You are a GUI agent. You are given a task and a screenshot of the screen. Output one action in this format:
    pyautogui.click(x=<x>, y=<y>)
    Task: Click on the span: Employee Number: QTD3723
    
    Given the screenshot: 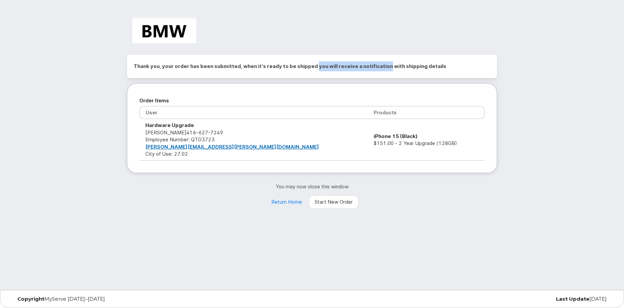 What is the action you would take?
    pyautogui.click(x=180, y=139)
    